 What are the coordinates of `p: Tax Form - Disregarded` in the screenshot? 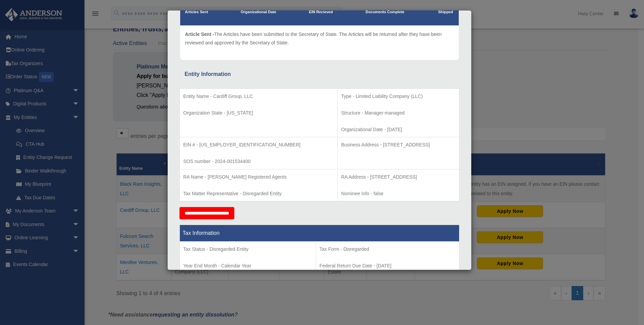 It's located at (387, 249).